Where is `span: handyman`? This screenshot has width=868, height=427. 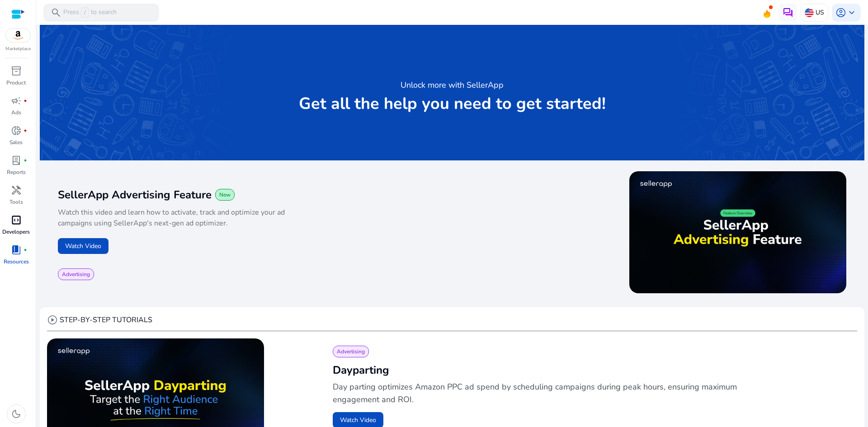
span: handyman is located at coordinates (16, 190).